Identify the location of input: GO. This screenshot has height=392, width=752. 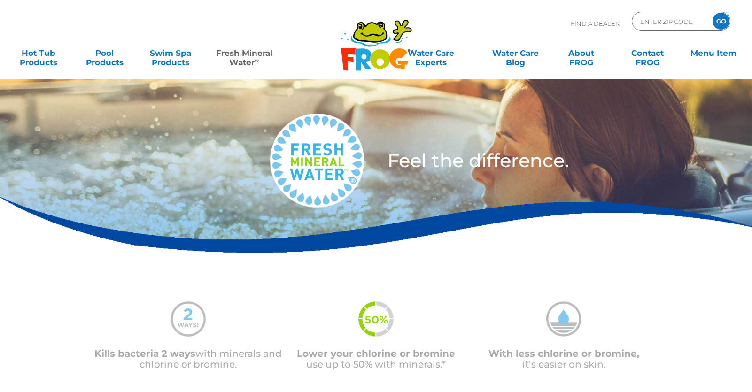
(721, 21).